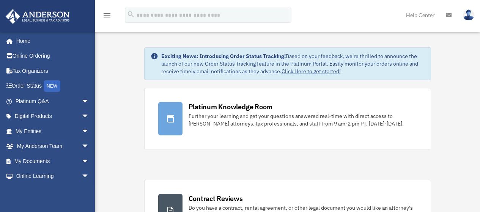 This screenshot has width=480, height=212. I want to click on div: Platinum Knowledge Room, so click(231, 107).